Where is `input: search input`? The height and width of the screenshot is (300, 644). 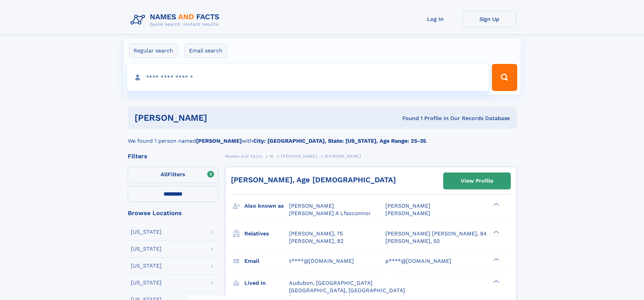
input: search input is located at coordinates (308, 77).